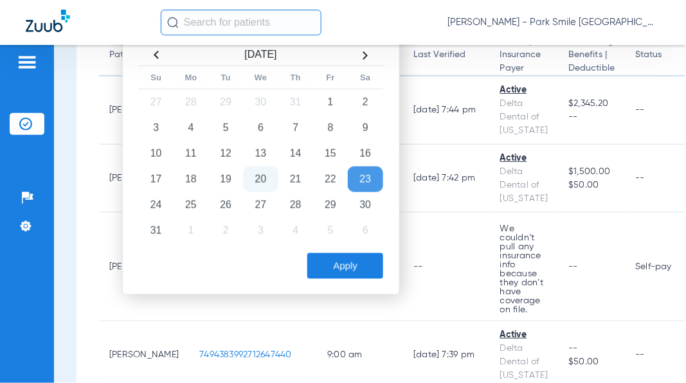 The width and height of the screenshot is (686, 383). What do you see at coordinates (592, 172) in the screenshot?
I see `span: $1,500.00` at bounding box center [592, 172].